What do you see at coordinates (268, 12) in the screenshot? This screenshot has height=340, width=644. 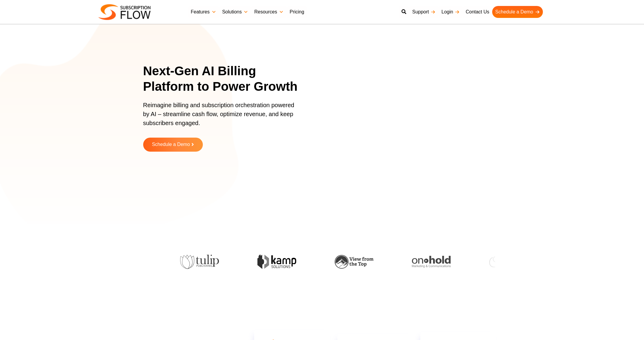 I see `a: Resources` at bounding box center [268, 12].